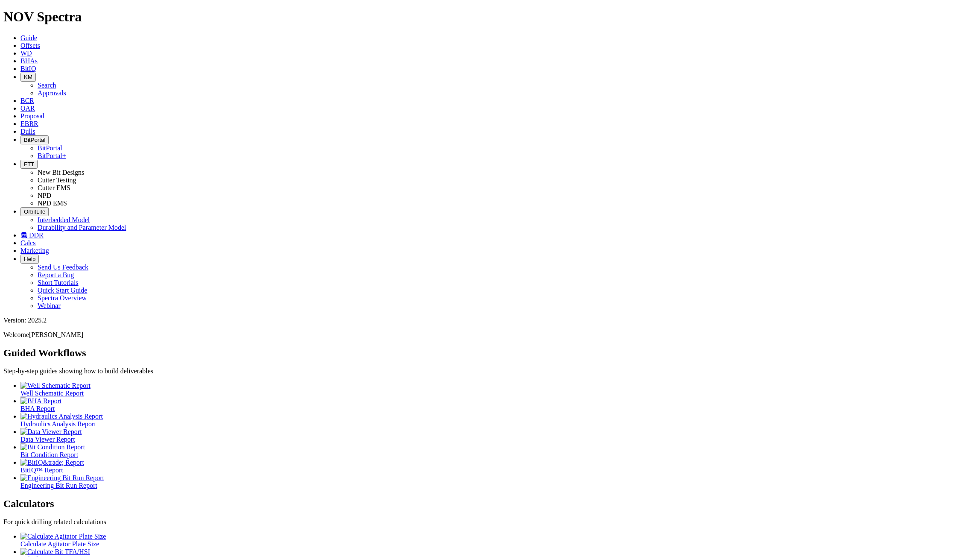 Image resolution: width=980 pixels, height=557 pixels. I want to click on a: BHAs, so click(29, 61).